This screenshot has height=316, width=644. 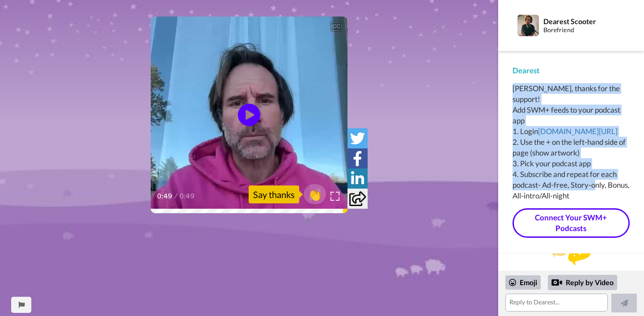 I want to click on div: CC, so click(x=336, y=26).